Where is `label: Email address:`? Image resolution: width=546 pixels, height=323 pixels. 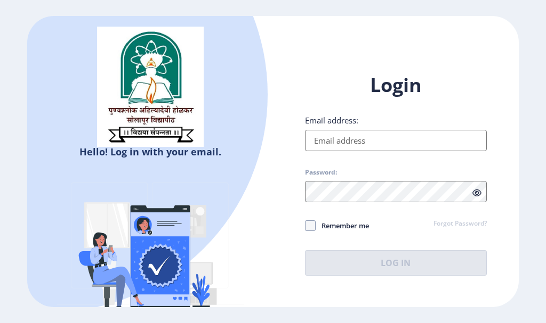 label: Email address: is located at coordinates (331, 120).